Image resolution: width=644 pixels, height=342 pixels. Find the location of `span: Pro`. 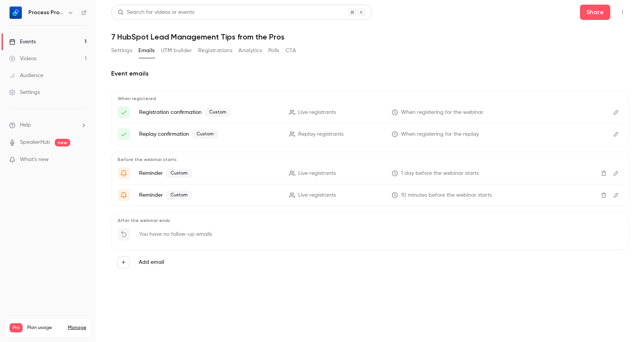

span: Pro is located at coordinates (16, 328).